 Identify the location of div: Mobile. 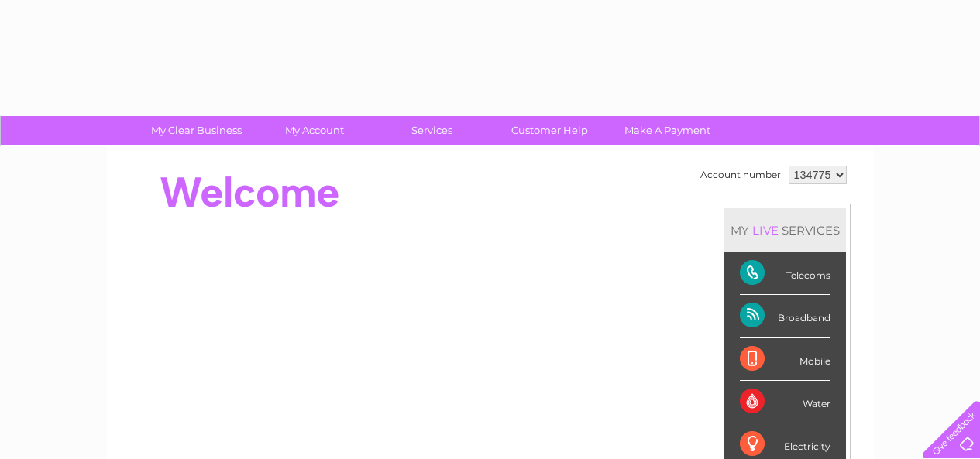
(785, 359).